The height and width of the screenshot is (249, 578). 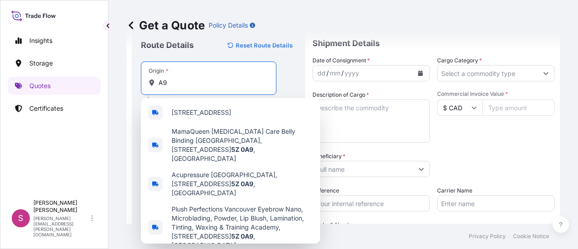 I want to click on p: Storage, so click(x=41, y=63).